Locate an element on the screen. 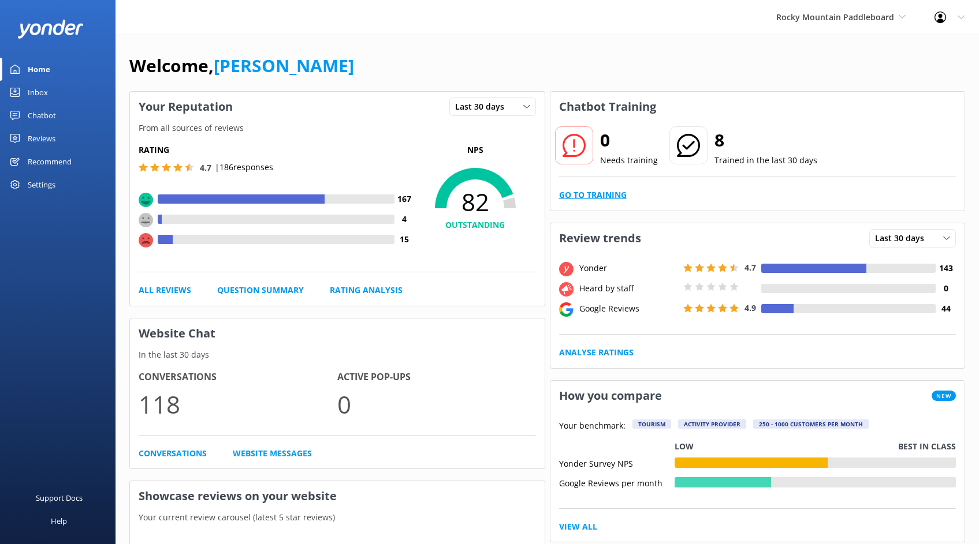  div: Inbox is located at coordinates (38, 92).